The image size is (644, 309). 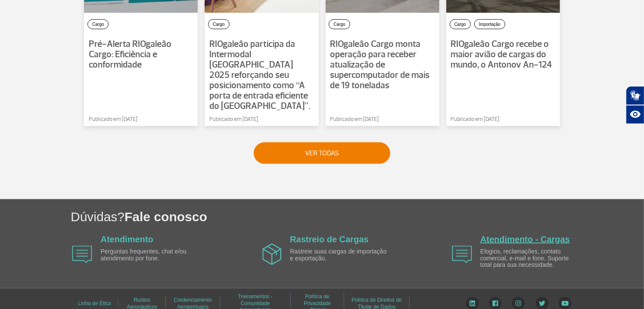 I want to click on a: Atendimento, so click(x=127, y=239).